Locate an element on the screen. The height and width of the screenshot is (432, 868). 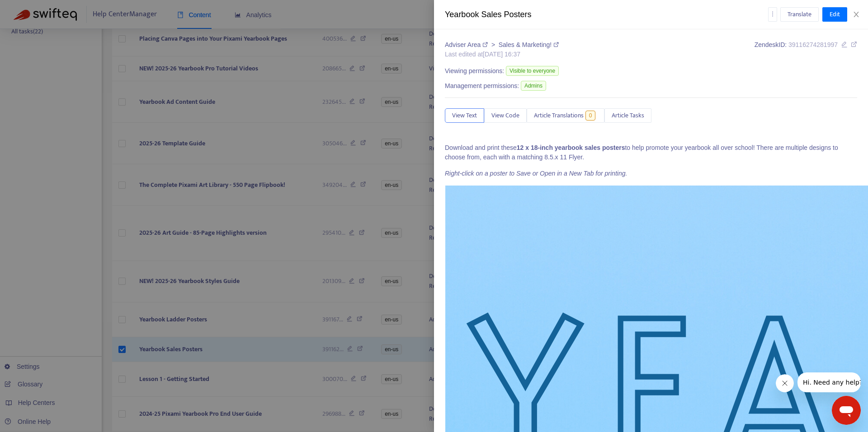
span: close is located at coordinates (856, 14).